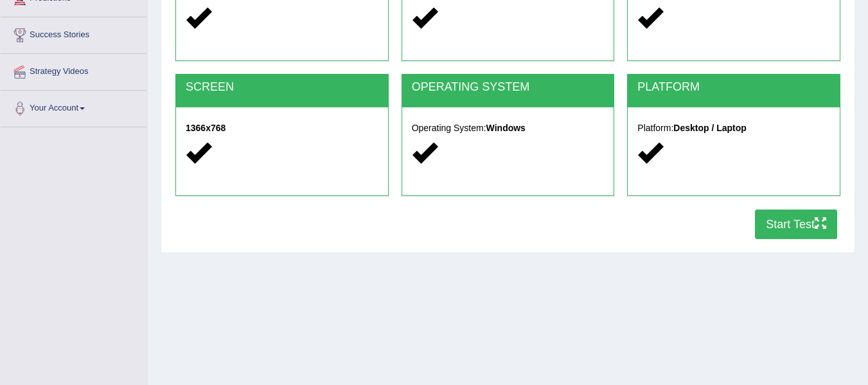 This screenshot has width=868, height=385. Describe the element at coordinates (74, 70) in the screenshot. I see `a: Strategy Videos` at that location.